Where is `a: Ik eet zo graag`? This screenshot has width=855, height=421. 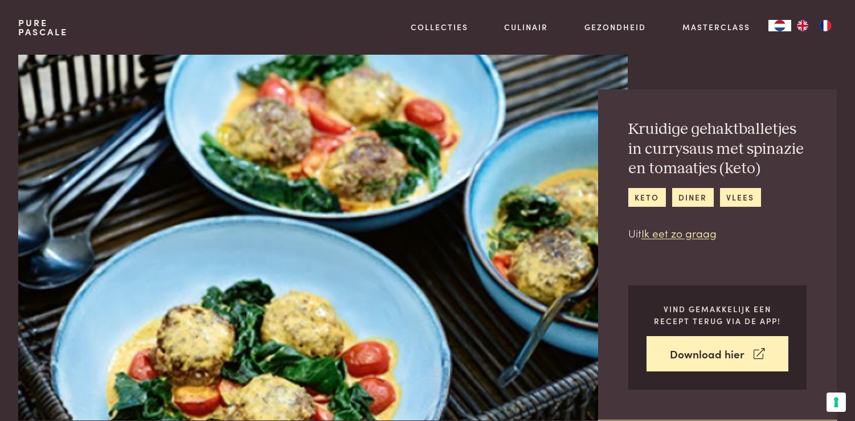
a: Ik eet zo graag is located at coordinates (679, 232).